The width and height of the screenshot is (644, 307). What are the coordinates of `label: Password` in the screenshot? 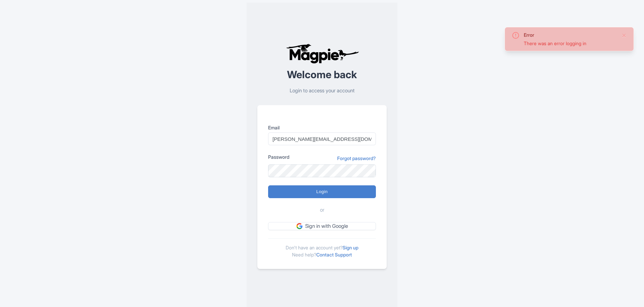 It's located at (279, 157).